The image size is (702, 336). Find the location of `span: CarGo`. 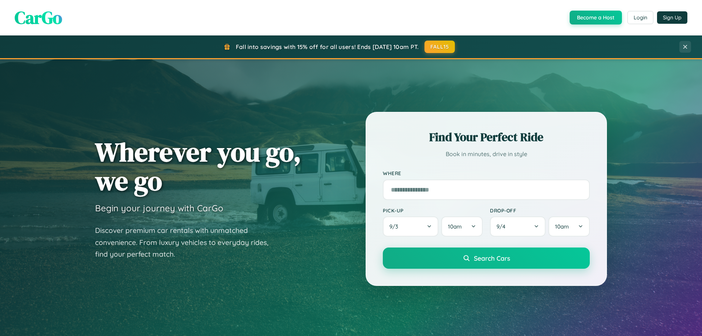

span: CarGo is located at coordinates (38, 18).